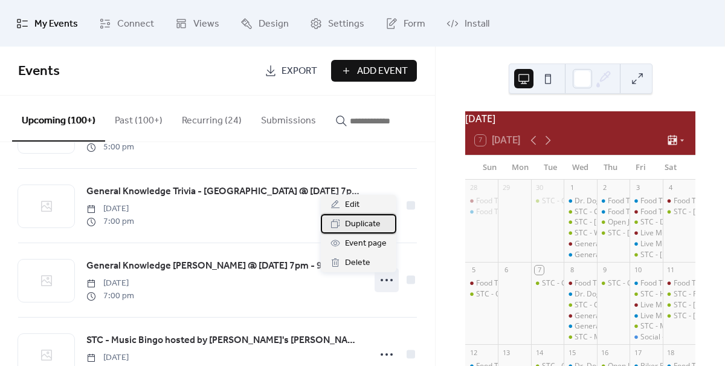 This screenshot has width=725, height=366. Describe the element at coordinates (646, 305) in the screenshot. I see `div: Live Music - Crawfords Daughter- Lemont @ Fri Oct 10, 2025 7pm - 10pm (CDT)` at that location.